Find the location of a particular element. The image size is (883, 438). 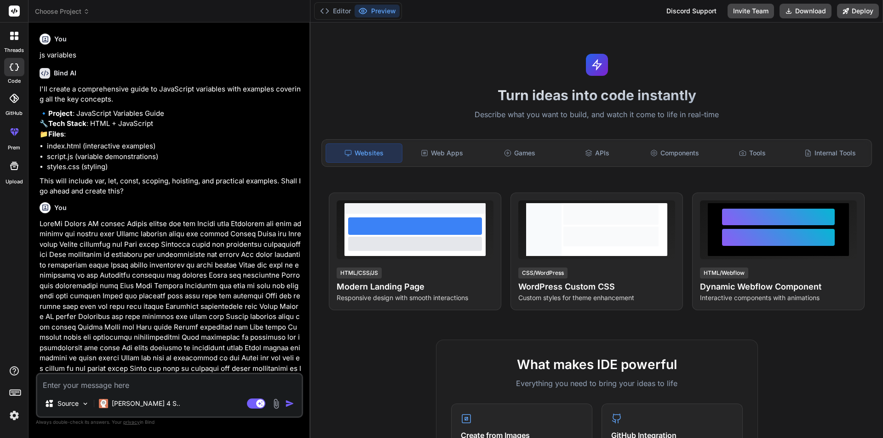

img: Pick Models is located at coordinates (85, 404).